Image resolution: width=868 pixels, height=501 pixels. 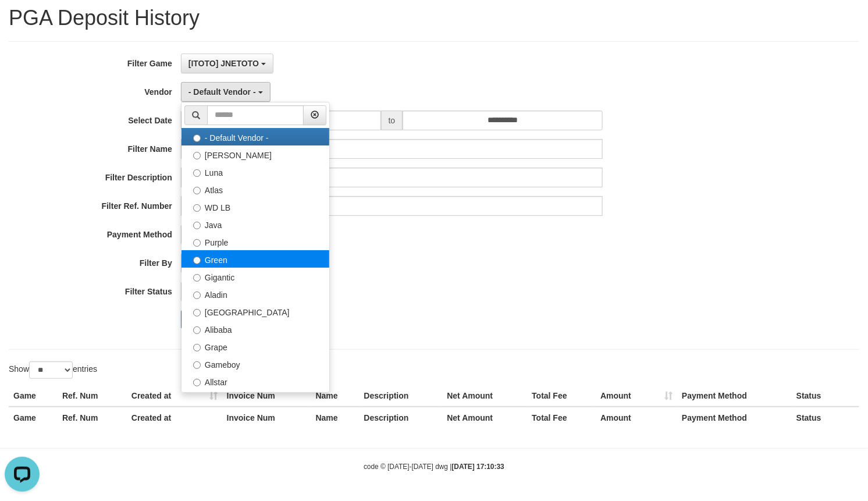 I want to click on input: - Default Vendor -, so click(x=197, y=138).